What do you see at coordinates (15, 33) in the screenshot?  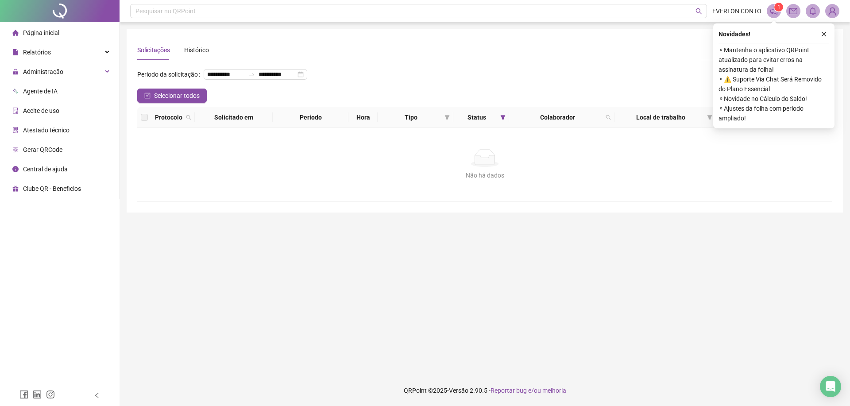 I see `span: home` at bounding box center [15, 33].